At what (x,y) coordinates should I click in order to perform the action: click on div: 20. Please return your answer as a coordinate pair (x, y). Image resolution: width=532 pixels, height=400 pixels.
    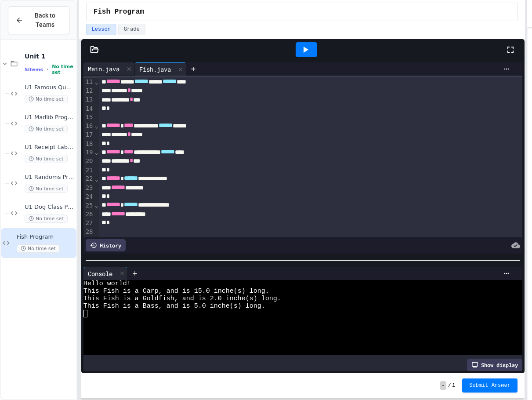
    Looking at the image, I should click on (88, 162).